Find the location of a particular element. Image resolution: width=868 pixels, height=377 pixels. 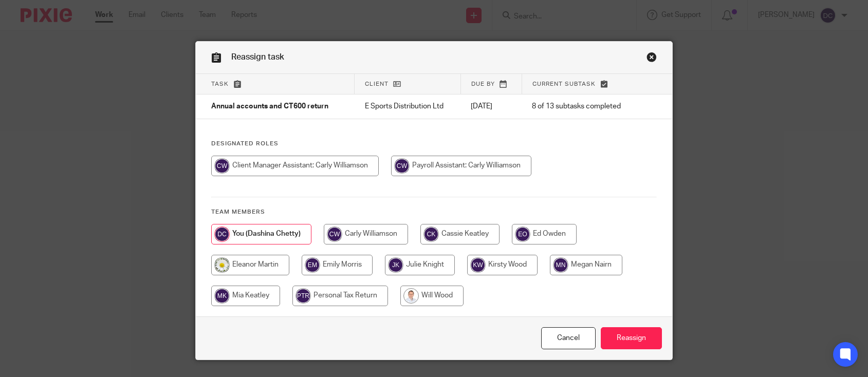

span: Annual accounts and CT600 return is located at coordinates (270, 107).